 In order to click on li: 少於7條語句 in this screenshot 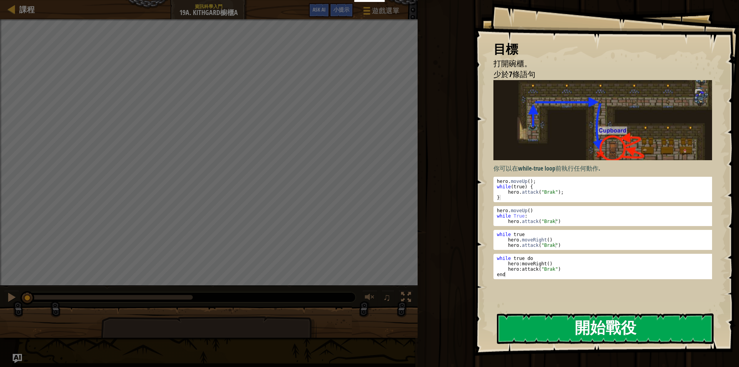, I will do `click(597, 74)`.